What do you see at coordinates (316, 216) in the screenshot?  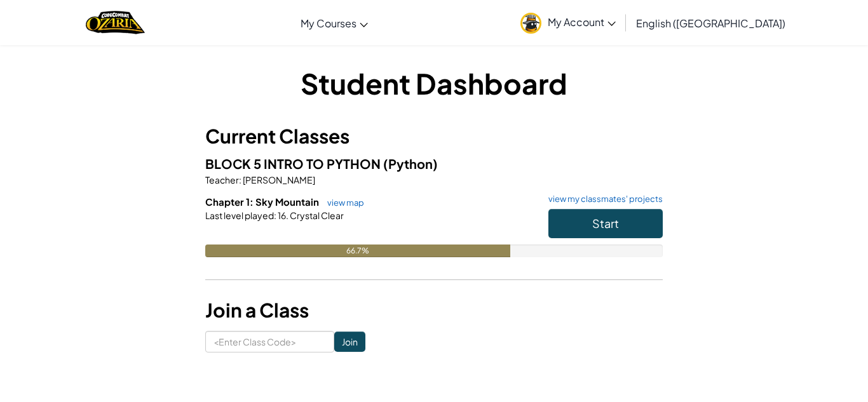 I see `span: Crystal Clear` at bounding box center [316, 216].